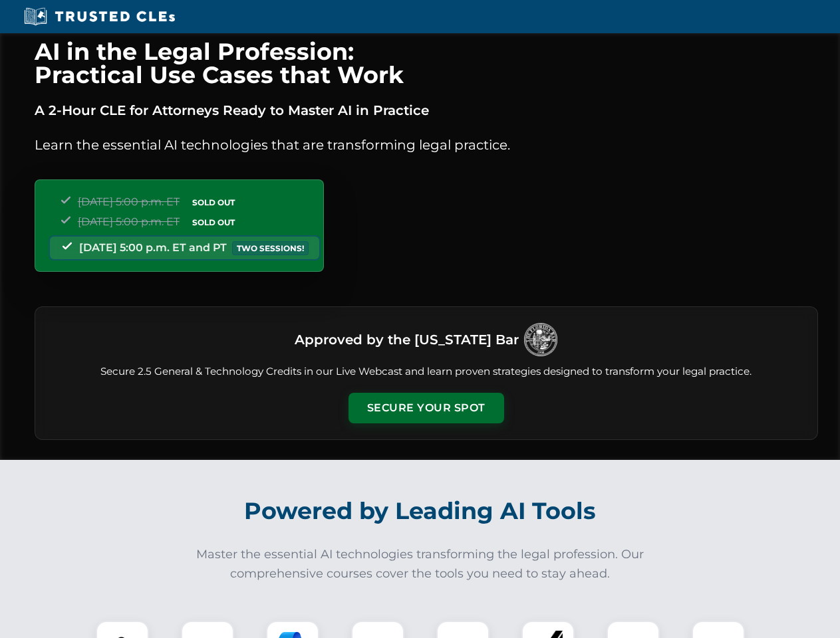 The image size is (840, 638). What do you see at coordinates (426, 145) in the screenshot?
I see `p: Learn the essential AI technologies that are transforming legal practice.` at bounding box center [426, 145].